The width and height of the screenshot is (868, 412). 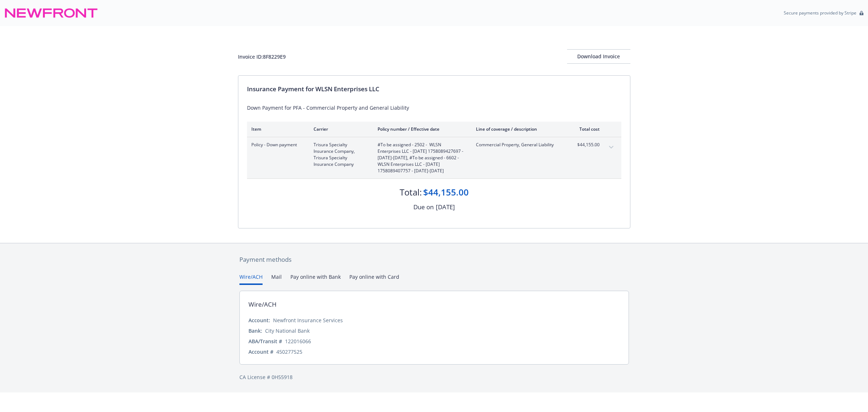 I want to click on div: Item, so click(x=277, y=129).